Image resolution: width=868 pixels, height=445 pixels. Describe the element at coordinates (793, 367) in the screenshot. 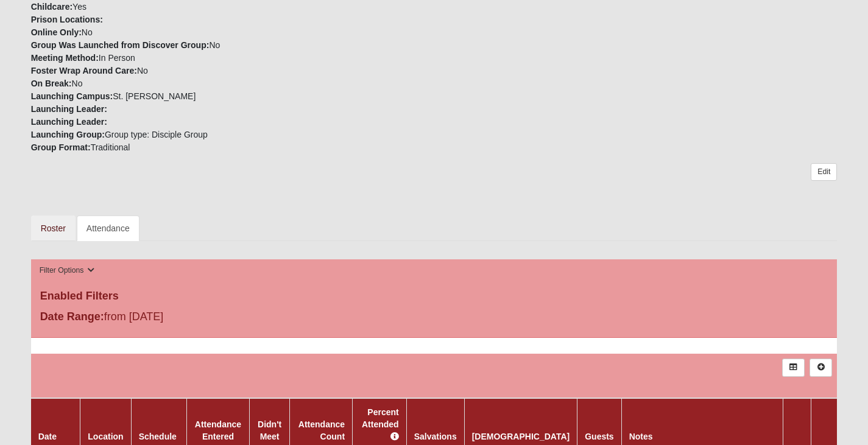

I see `a: Export to Excel` at that location.